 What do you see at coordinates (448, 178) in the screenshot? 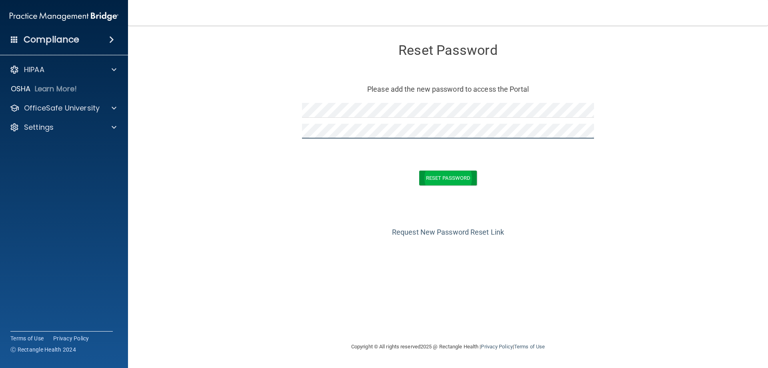
I see `button: Reset Password` at bounding box center [448, 178].